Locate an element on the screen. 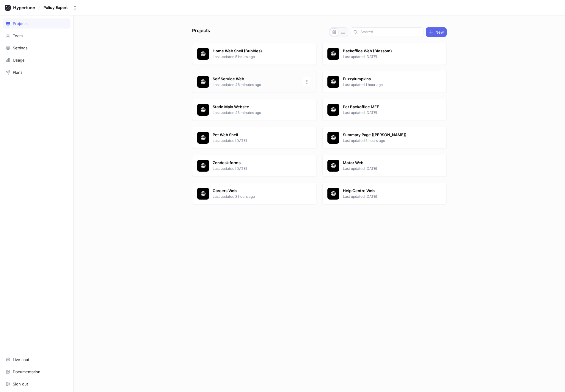  div: Projects is located at coordinates (20, 24).